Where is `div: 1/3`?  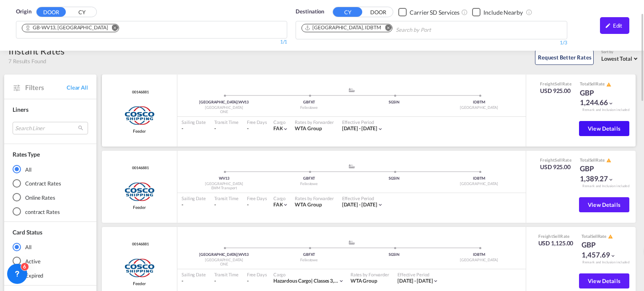 div: 1/3 is located at coordinates (431, 43).